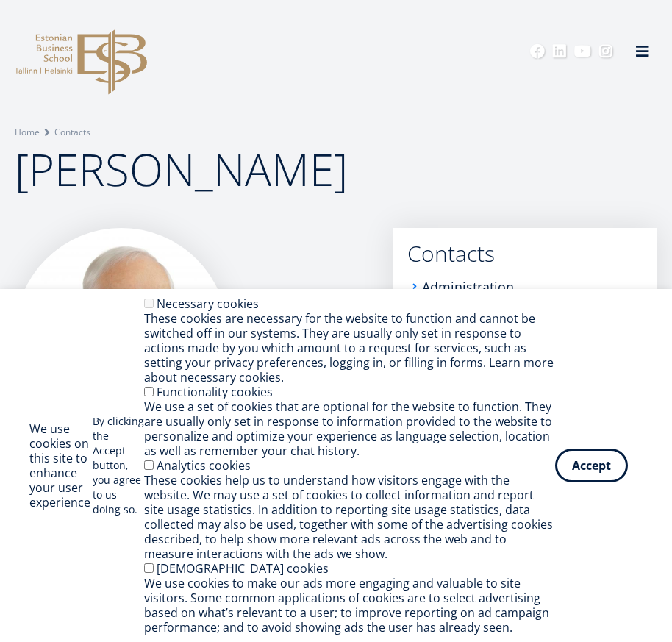  Describe the element at coordinates (207, 303) in the screenshot. I see `label: Necessary cookies` at that location.